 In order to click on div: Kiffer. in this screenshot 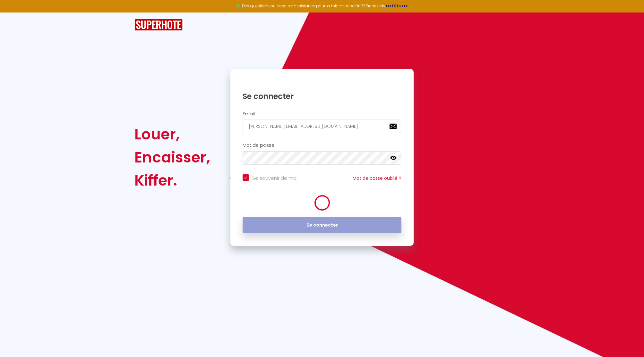, I will do `click(172, 180)`.